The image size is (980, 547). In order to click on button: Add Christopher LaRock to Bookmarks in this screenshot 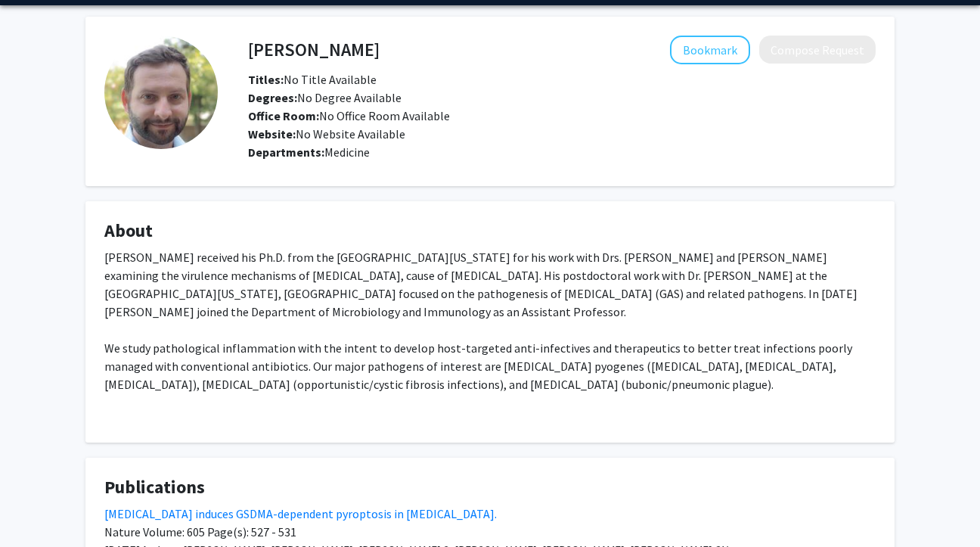, I will do `click(710, 50)`.